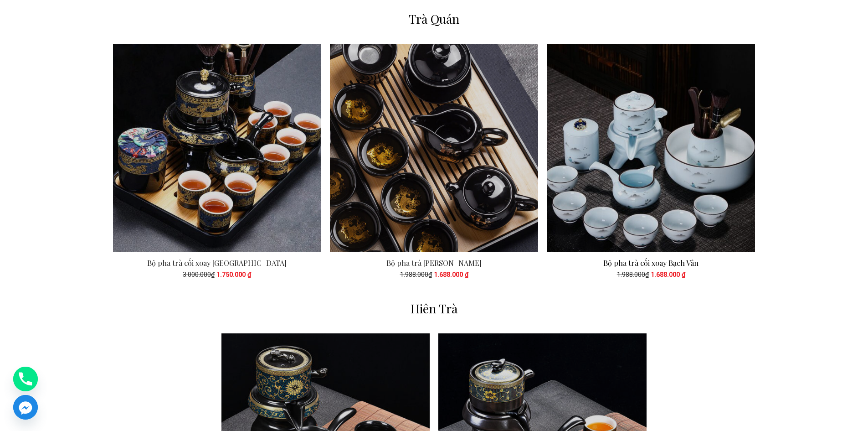 The image size is (868, 431). I want to click on a: Phone, so click(25, 379).